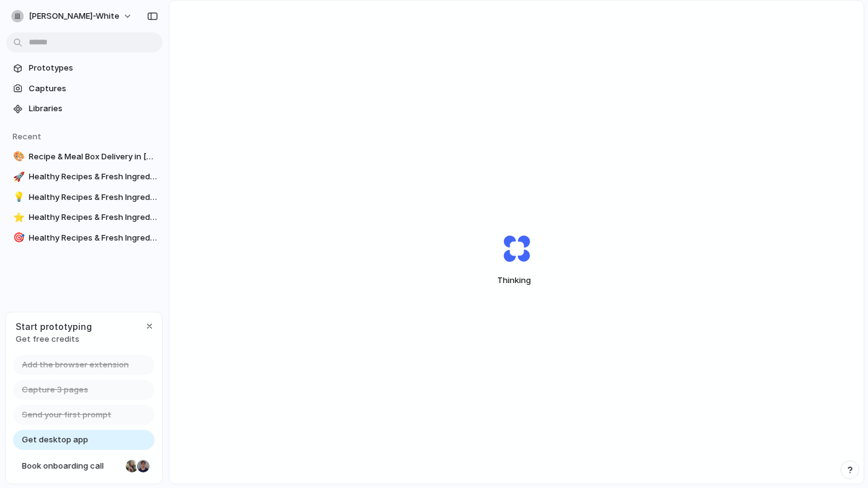 This screenshot has width=868, height=488. I want to click on span: Recent, so click(27, 136).